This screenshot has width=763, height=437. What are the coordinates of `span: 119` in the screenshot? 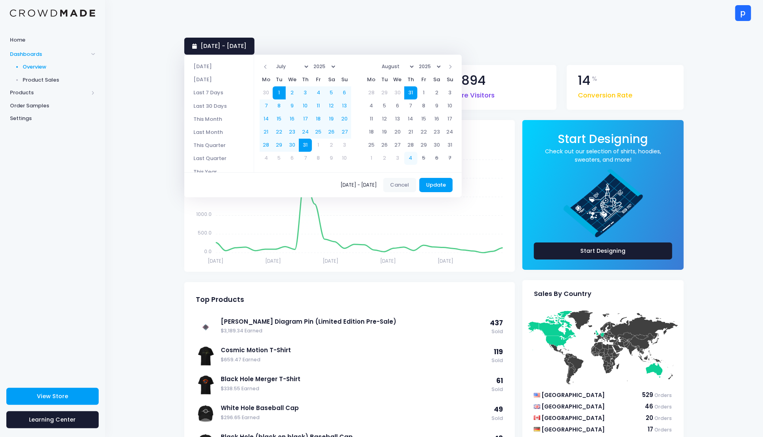 It's located at (498, 352).